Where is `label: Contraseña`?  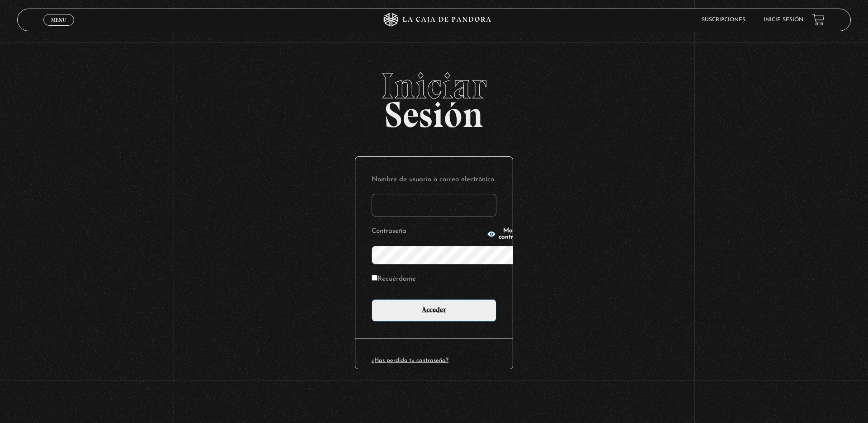 label: Contraseña is located at coordinates (428, 231).